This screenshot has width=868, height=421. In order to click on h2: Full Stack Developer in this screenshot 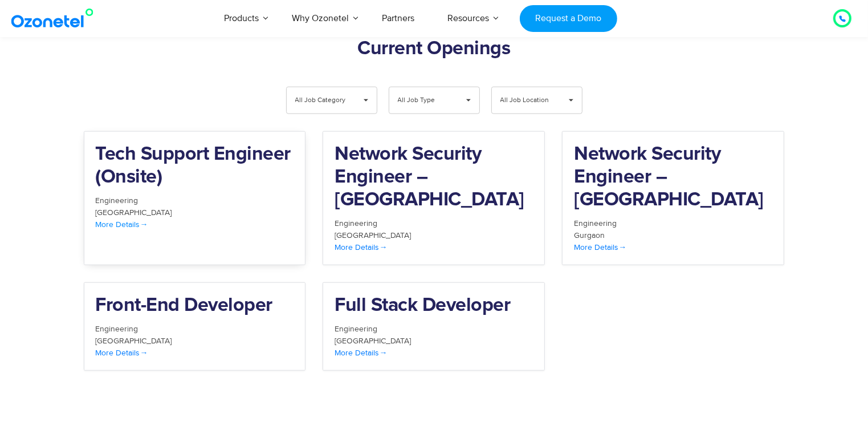, I will do `click(434, 305)`.